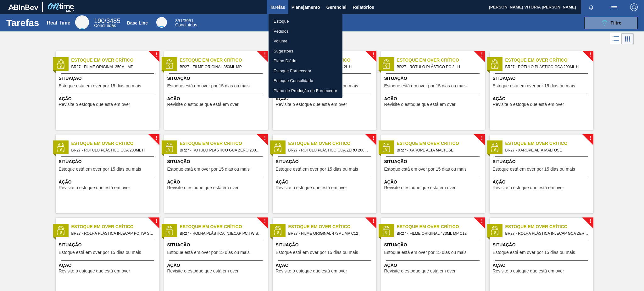 Image resolution: width=644 pixels, height=291 pixels. What do you see at coordinates (306, 32) in the screenshot?
I see `li: Pedidos` at bounding box center [306, 32].